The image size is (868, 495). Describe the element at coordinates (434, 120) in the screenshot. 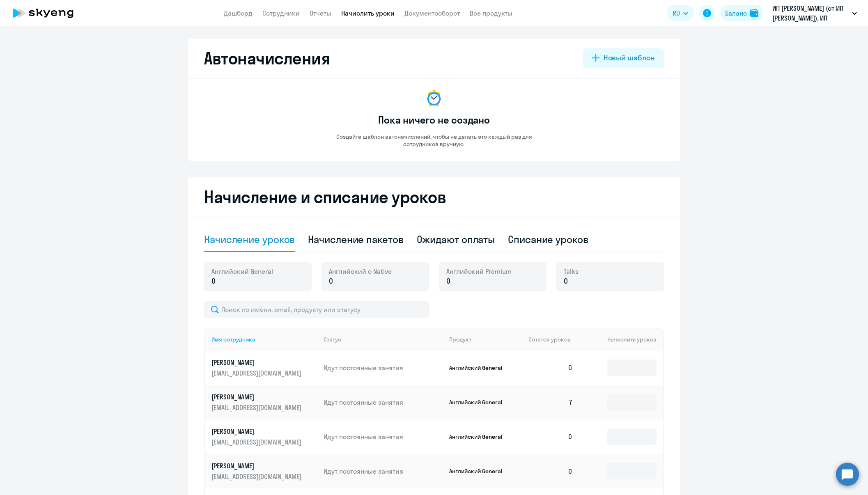

I see `h3: Пока ничего не создано` at that location.